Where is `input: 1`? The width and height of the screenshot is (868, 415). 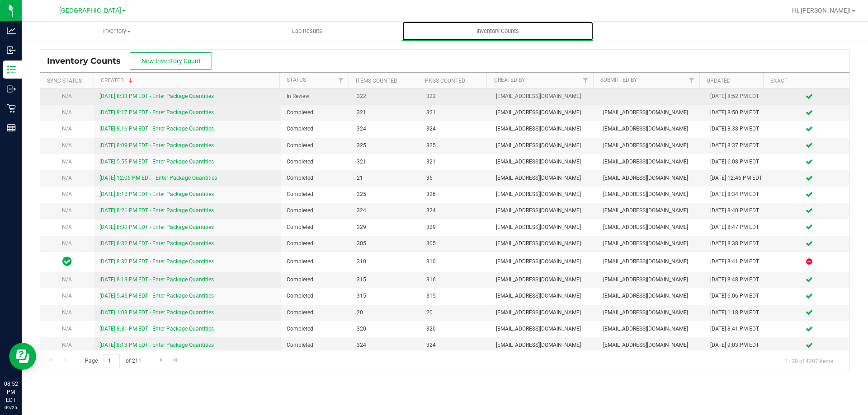 input: 1 is located at coordinates (112, 361).